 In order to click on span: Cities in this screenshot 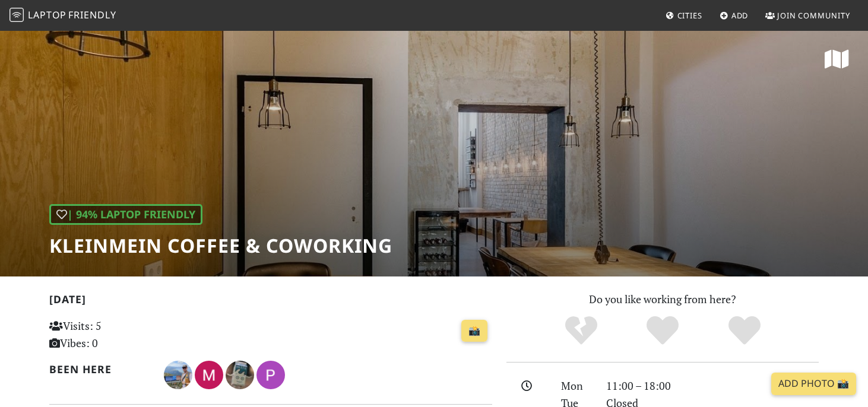, I will do `click(690, 15)`.